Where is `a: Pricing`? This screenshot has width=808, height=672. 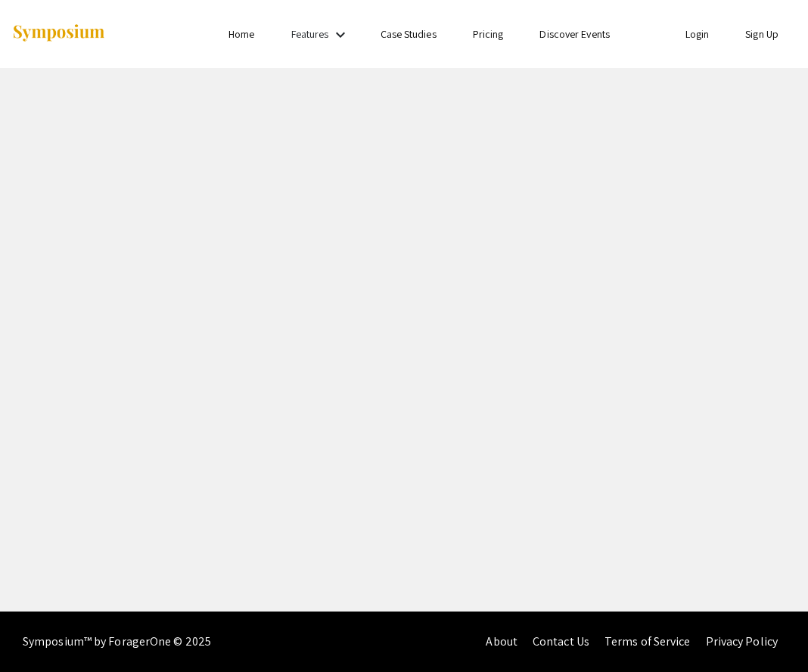
a: Pricing is located at coordinates (488, 34).